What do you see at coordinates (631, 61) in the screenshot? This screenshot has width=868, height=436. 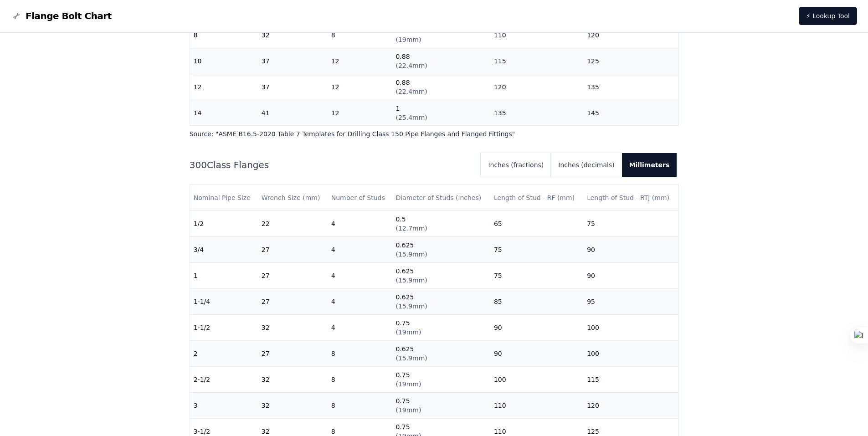 I see `td: 125` at bounding box center [631, 61].